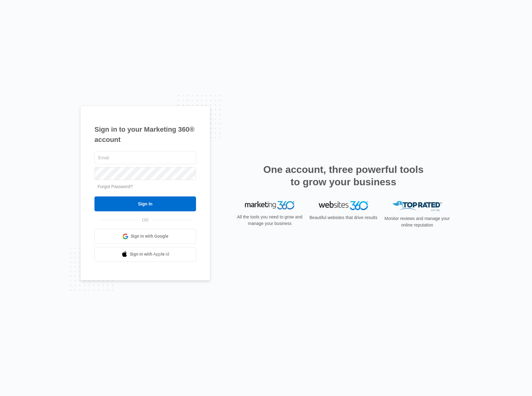  I want to click on span: Sign in with Google, so click(150, 236).